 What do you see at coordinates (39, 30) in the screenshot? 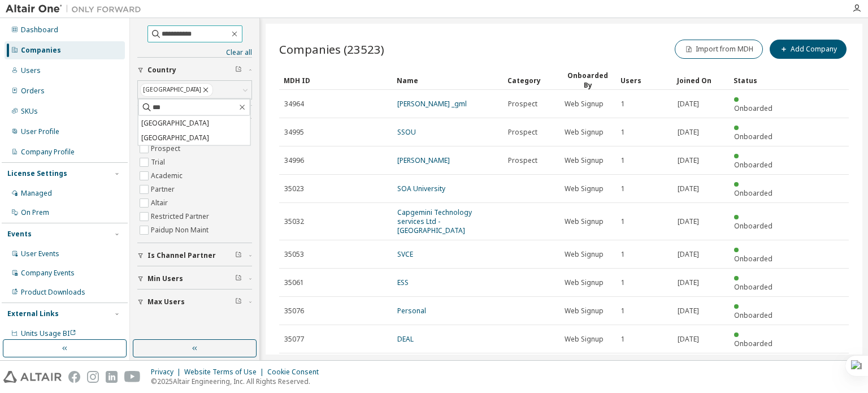
I see `div: Dashboard` at bounding box center [39, 30].